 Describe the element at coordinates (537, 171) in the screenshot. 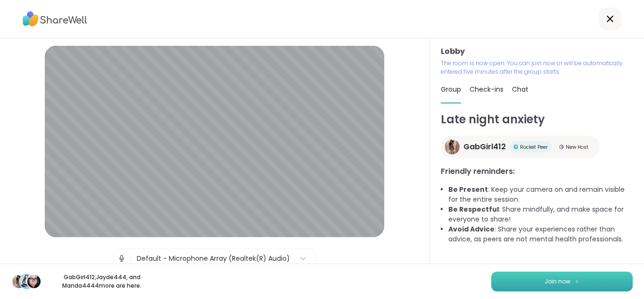

I see `h3: Friendly reminders:` at that location.